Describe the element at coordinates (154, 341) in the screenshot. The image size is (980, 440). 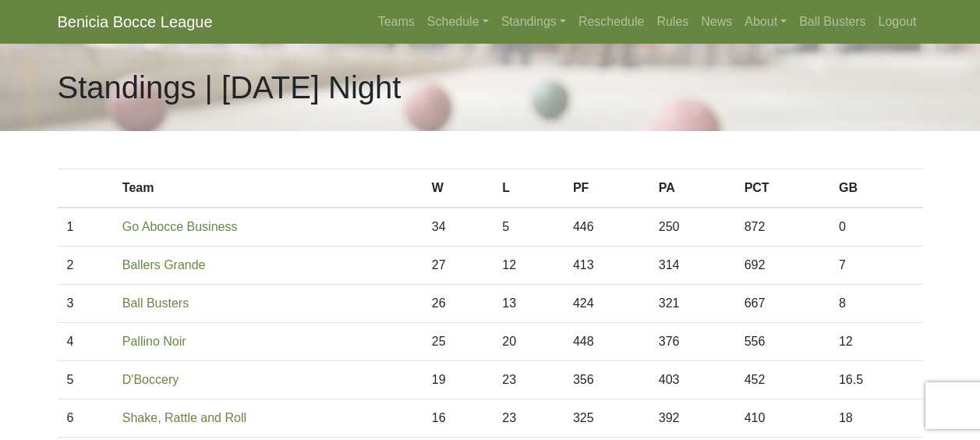
I see `a: Pallino Noir` at that location.